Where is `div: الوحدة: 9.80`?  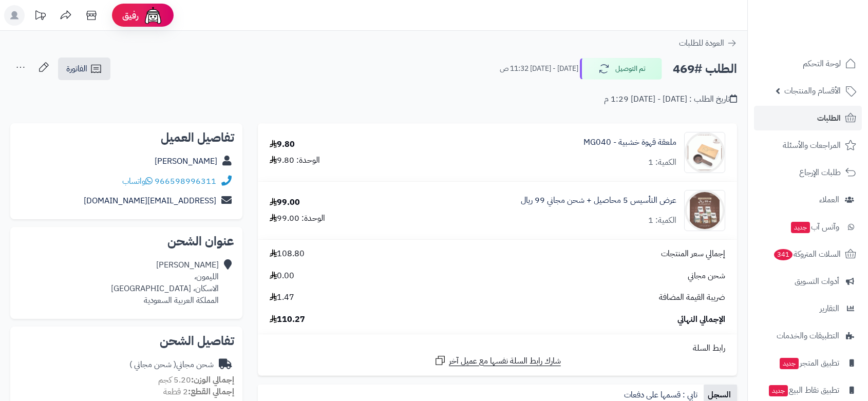
div: الوحدة: 9.80 is located at coordinates (295, 160).